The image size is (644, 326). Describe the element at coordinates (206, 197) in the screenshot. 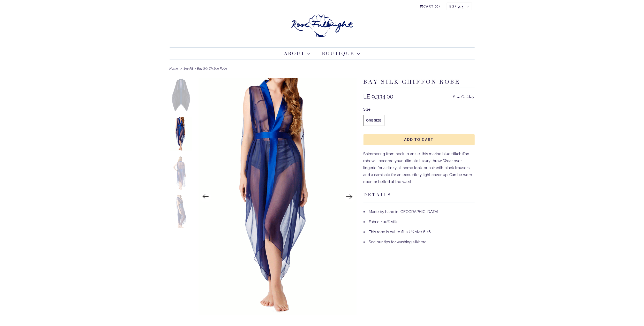

I see `button: Previous` at that location.